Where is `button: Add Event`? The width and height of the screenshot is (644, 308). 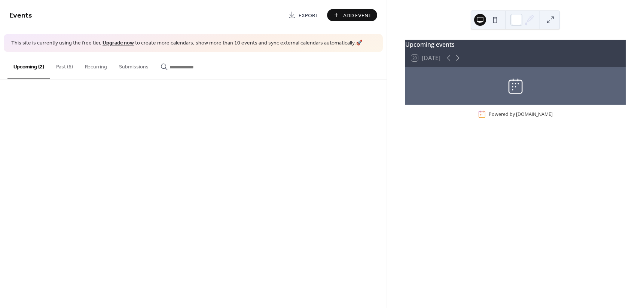 button: Add Event is located at coordinates (352, 15).